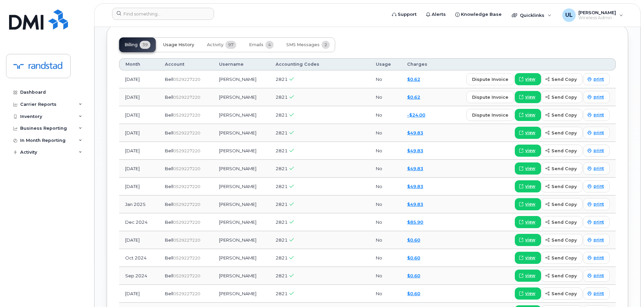 Image resolution: width=644 pixels, height=307 pixels. Describe the element at coordinates (413, 79) in the screenshot. I see `a: $0.62` at that location.